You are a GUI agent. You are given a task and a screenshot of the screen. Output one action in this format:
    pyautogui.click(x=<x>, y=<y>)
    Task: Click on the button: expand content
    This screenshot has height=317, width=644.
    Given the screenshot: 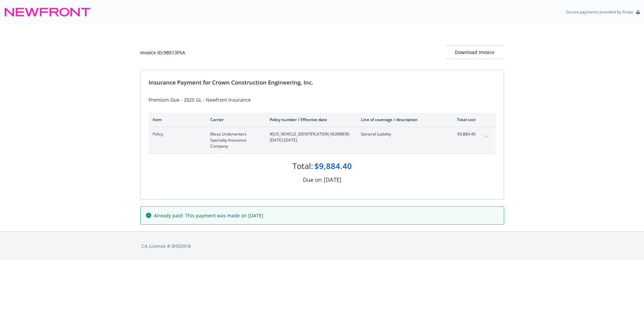 What is the action you would take?
    pyautogui.click(x=487, y=137)
    